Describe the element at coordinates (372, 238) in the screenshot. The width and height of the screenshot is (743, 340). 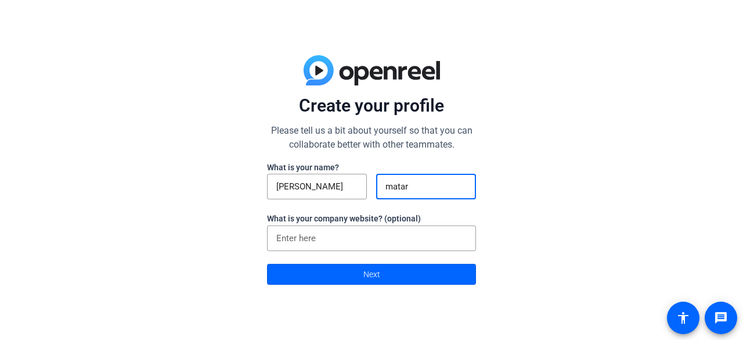
I see `input: Enter here` at that location.